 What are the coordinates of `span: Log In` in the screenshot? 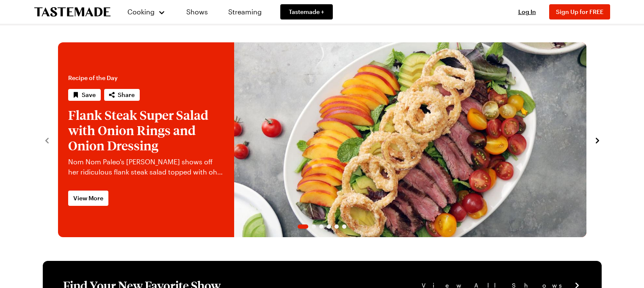 It's located at (527, 11).